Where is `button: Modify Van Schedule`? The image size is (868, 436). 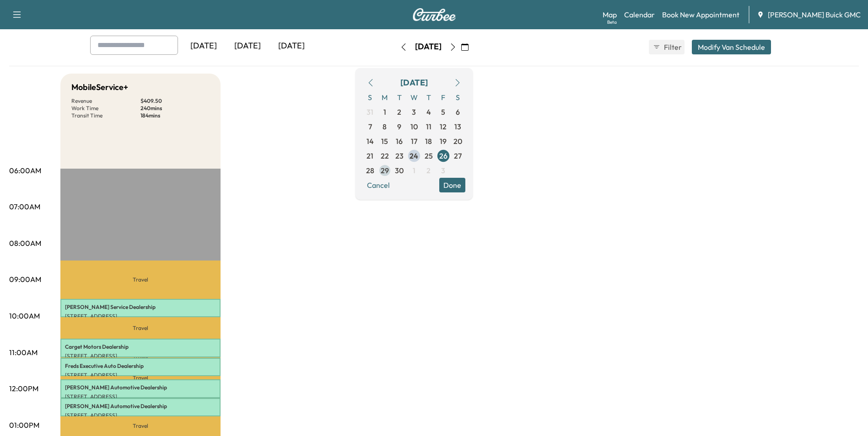
button: Modify Van Schedule is located at coordinates (731, 47).